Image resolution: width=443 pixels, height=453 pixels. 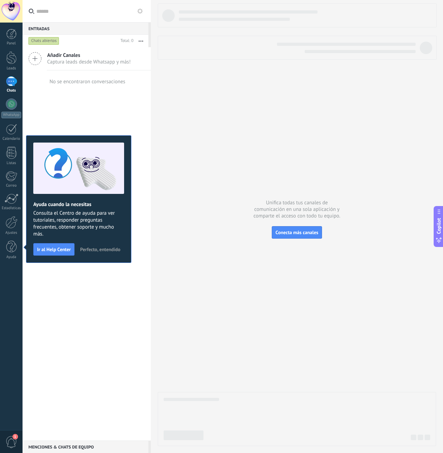 What do you see at coordinates (54, 249) in the screenshot?
I see `span: Ir al Help Center` at bounding box center [54, 249].